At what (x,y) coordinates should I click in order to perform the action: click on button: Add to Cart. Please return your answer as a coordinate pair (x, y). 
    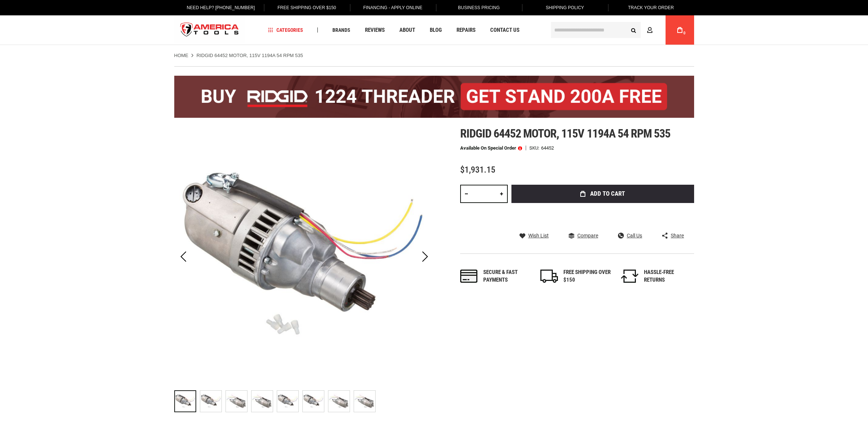
    Looking at the image, I should click on (603, 194).